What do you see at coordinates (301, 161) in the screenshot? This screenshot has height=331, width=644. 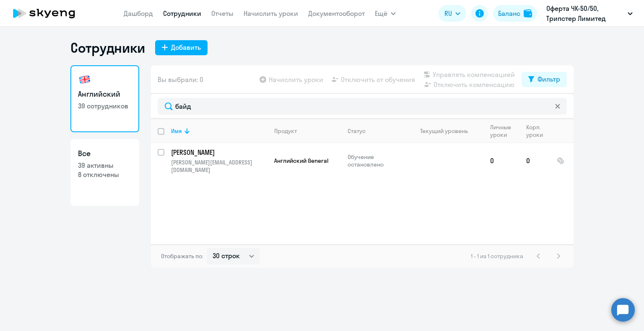 I see `span: Английский General` at bounding box center [301, 161].